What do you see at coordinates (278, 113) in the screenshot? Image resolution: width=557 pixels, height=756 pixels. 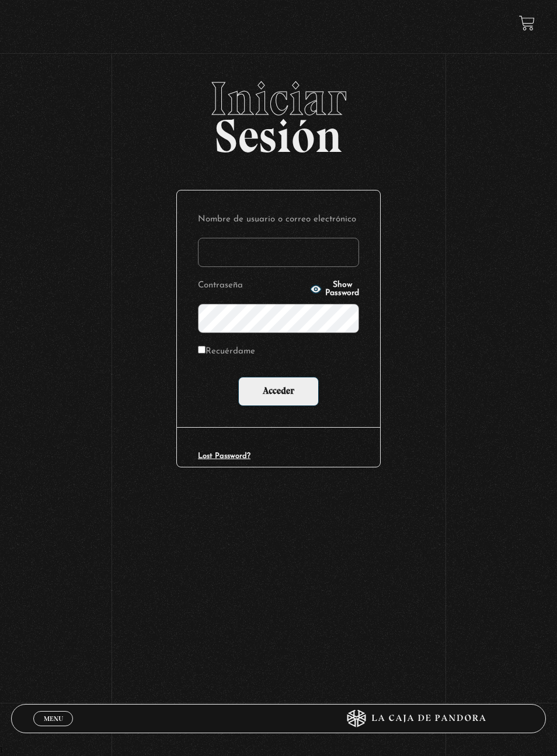 I see `h2: Sesión` at bounding box center [278, 113].